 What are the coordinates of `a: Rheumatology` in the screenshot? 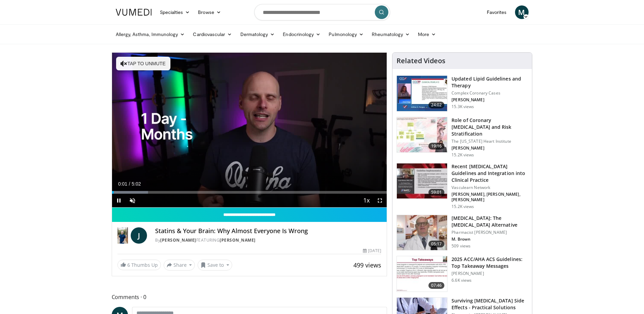 It's located at (391, 34).